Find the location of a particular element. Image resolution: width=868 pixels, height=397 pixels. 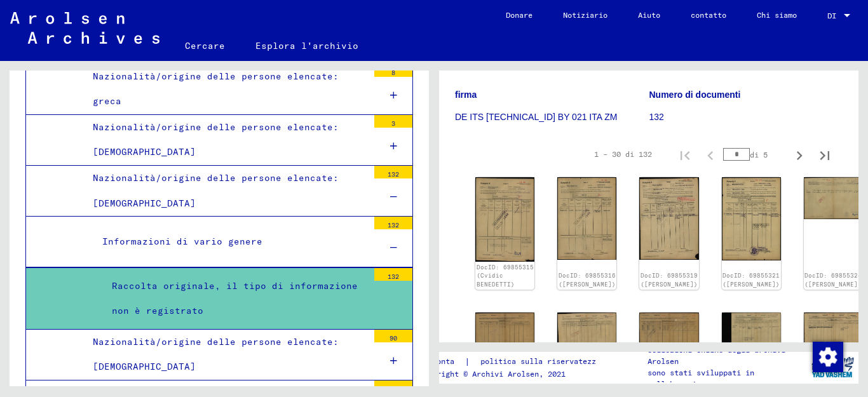

a: impronta is located at coordinates (442, 361).